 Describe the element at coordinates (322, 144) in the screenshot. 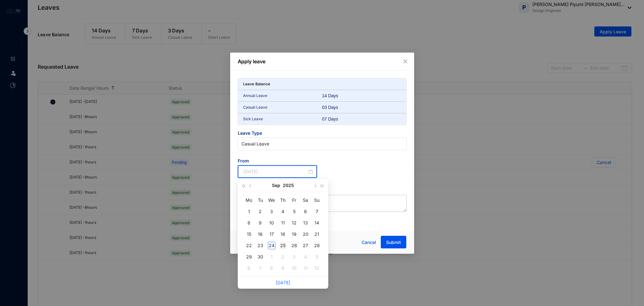

I see `span: Casual Leave` at that location.